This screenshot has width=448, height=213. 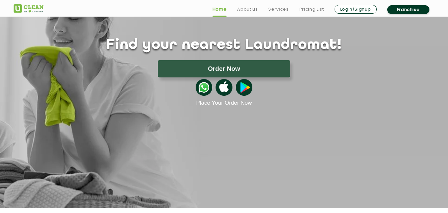 What do you see at coordinates (224, 69) in the screenshot?
I see `button: Order Now` at bounding box center [224, 69].